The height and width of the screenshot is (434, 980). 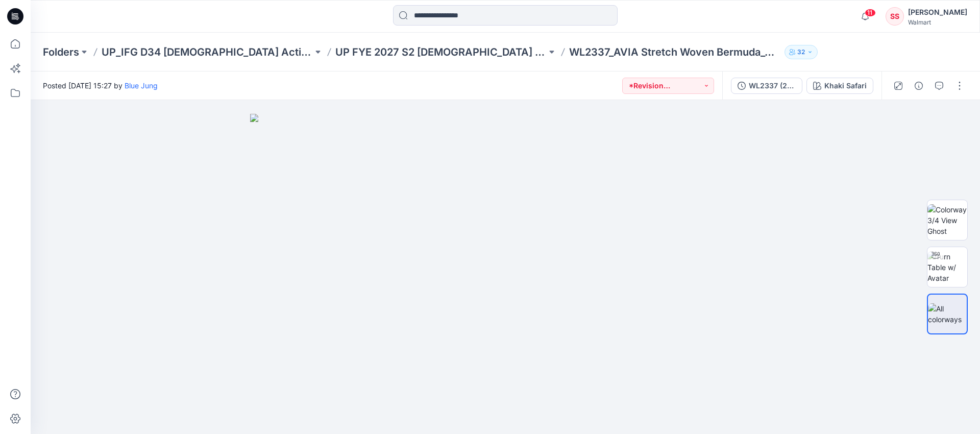 What do you see at coordinates (845, 86) in the screenshot?
I see `div: Khaki Safari` at bounding box center [845, 86].